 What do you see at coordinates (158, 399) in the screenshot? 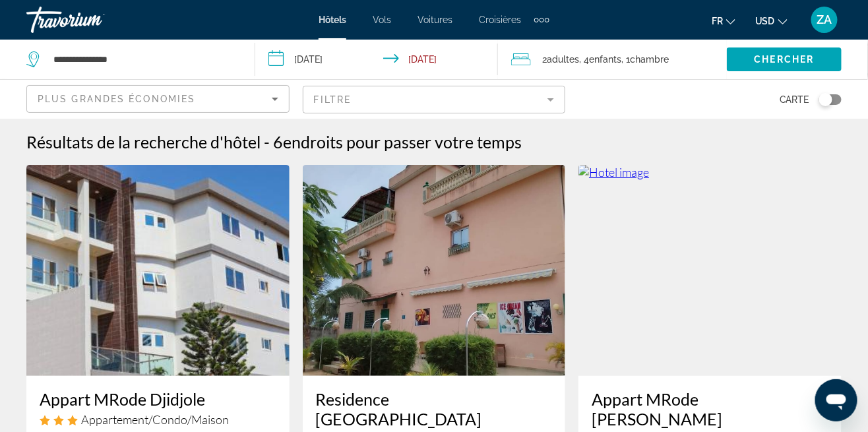
I see `h3: Appart MRode Djidjole` at bounding box center [158, 399].